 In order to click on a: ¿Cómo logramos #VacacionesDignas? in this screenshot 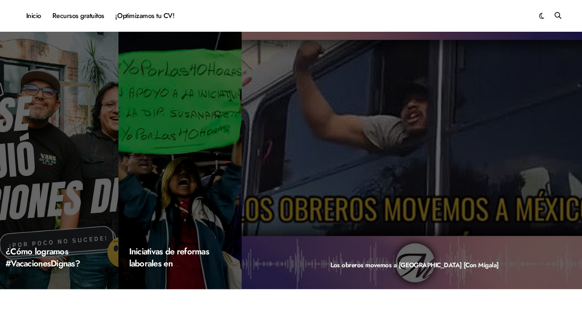, I will do `click(43, 258)`.